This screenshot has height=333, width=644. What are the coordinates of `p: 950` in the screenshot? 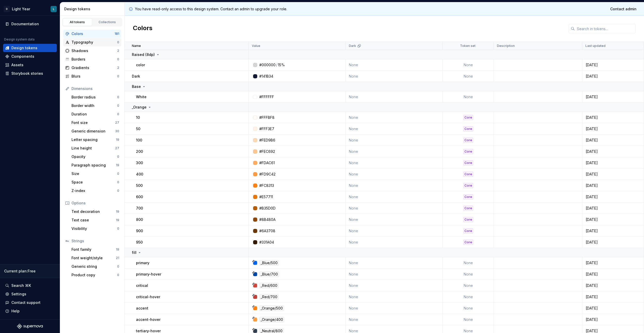 It's located at (139, 242).